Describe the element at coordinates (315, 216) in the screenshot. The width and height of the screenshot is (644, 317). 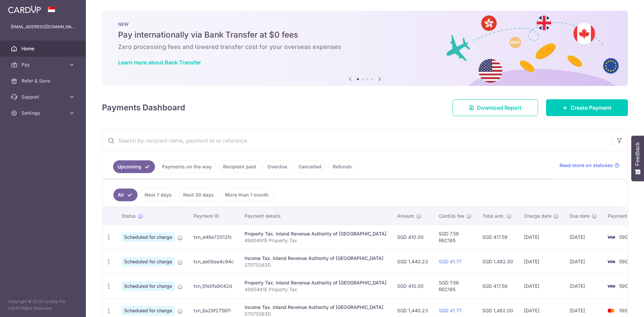
I see `th: Payment details` at that location.